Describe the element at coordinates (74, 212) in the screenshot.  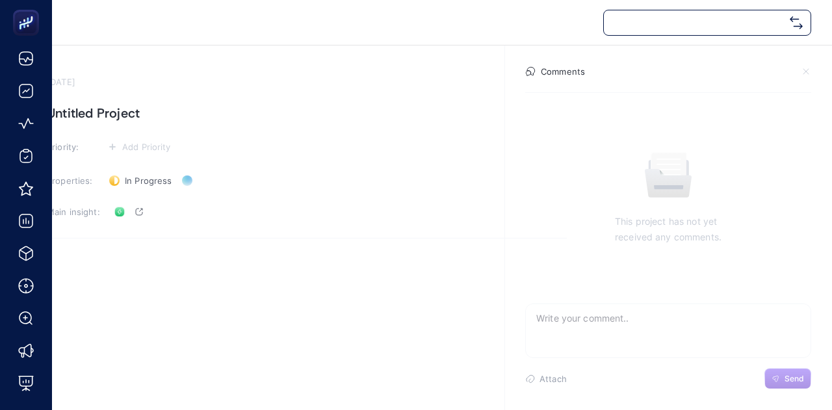
I see `h3: Main insight:` at that location.